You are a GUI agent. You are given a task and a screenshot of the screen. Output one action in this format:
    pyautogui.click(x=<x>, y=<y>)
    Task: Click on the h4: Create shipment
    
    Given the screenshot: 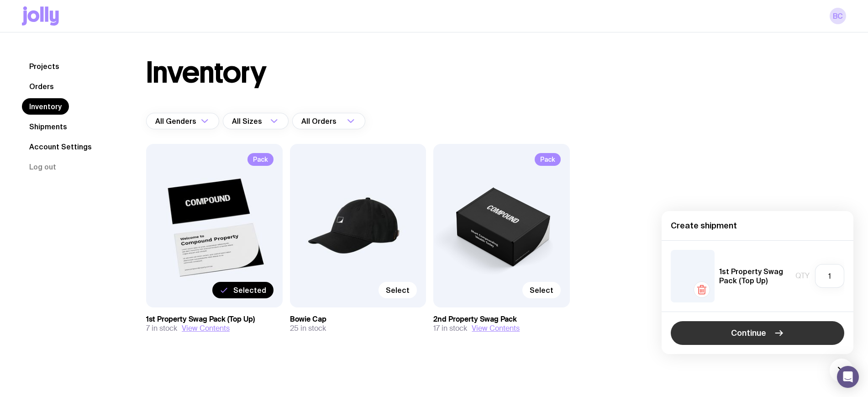 What is the action you would take?
    pyautogui.click(x=758, y=226)
    